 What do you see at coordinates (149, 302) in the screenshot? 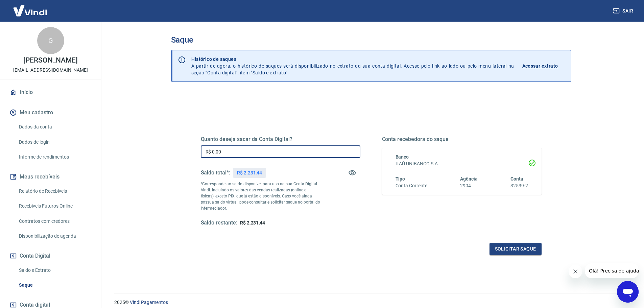
I see `a: Vindi Pagamentos` at bounding box center [149, 302].